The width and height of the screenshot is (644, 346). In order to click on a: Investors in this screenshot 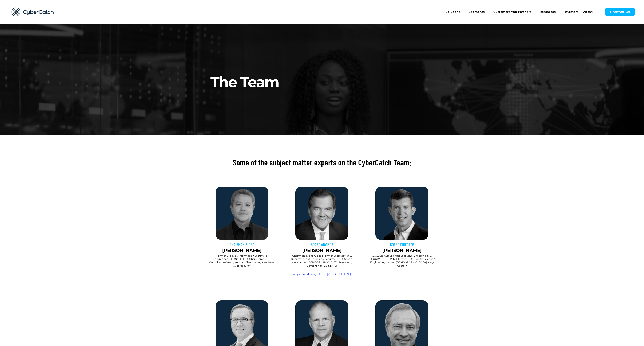, I will do `click(574, 12)`.